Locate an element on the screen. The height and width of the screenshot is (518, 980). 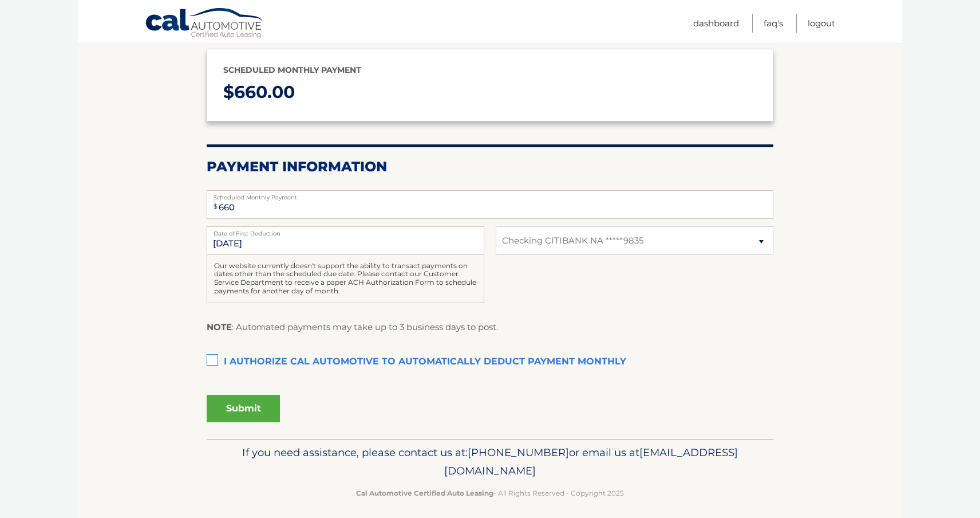
a: Logout is located at coordinates (821, 23).